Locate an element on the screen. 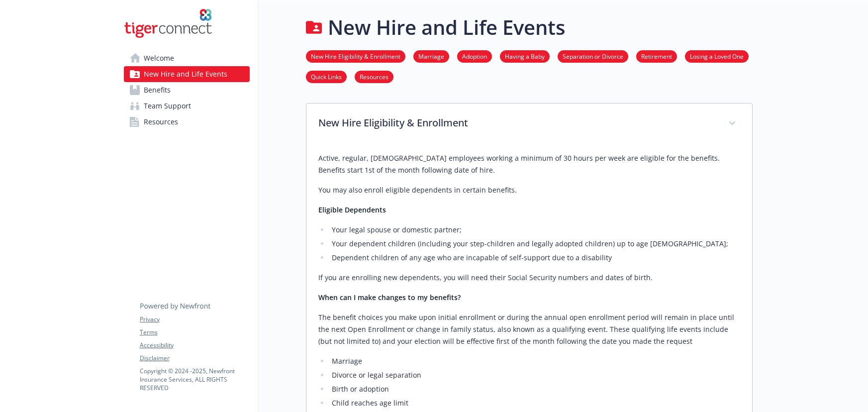 Image resolution: width=868 pixels, height=412 pixels. div: New Hire Eligibility & Enrollment is located at coordinates (530, 124).